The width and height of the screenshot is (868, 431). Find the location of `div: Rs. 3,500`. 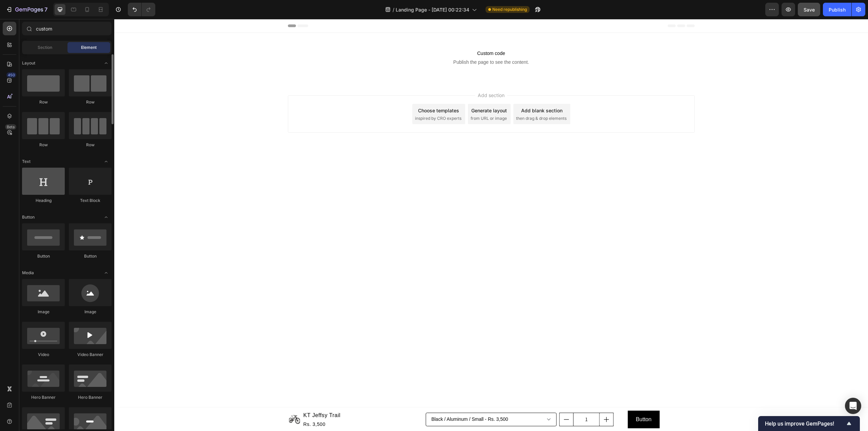

div: Rs. 3,500 is located at coordinates (208, 405).